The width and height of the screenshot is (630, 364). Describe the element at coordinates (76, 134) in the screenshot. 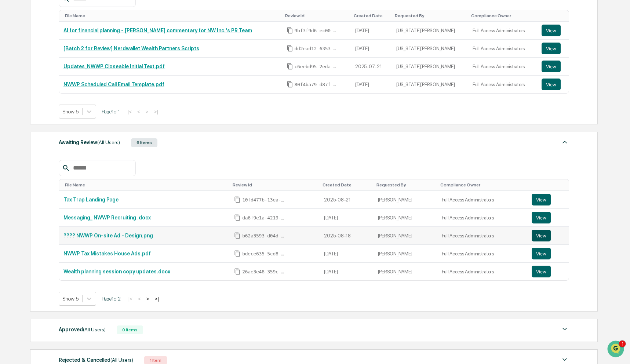

I see `span: Attestations` at that location.